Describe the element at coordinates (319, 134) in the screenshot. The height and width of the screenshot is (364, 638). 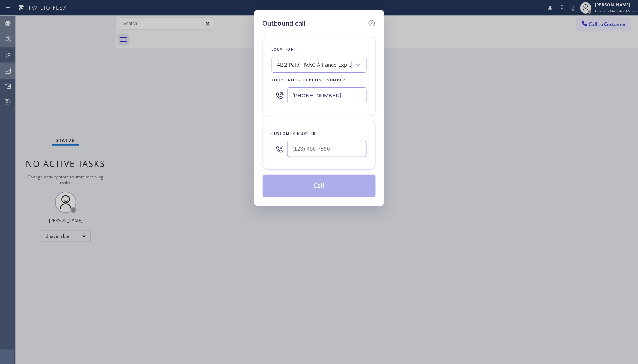
I see `div: Customer number` at that location.